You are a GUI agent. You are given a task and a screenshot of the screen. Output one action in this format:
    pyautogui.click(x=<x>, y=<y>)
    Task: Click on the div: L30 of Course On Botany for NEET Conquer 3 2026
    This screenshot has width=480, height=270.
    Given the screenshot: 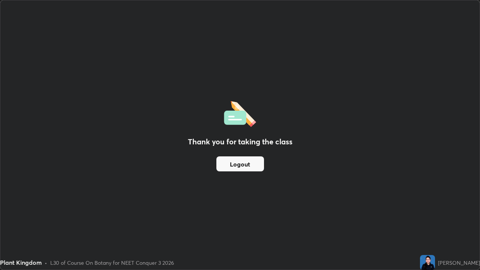 What is the action you would take?
    pyautogui.click(x=112, y=262)
    